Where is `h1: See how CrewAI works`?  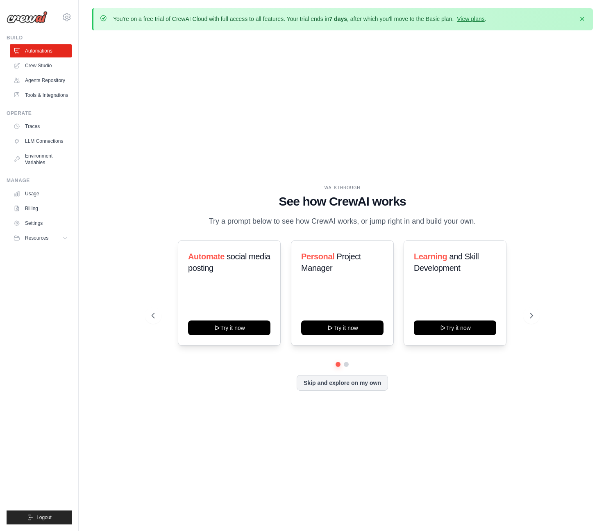
h1: See how CrewAI works is located at coordinates (342, 201).